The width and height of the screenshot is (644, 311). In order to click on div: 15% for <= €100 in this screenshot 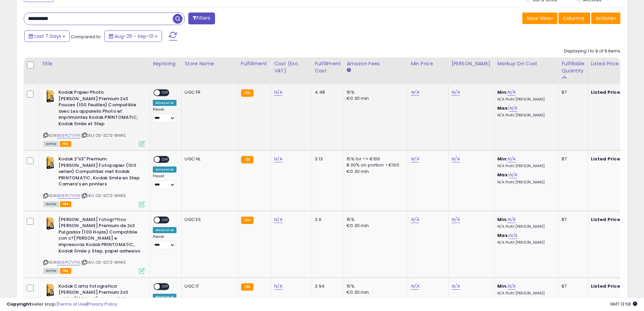, I will do `click(374, 159)`.